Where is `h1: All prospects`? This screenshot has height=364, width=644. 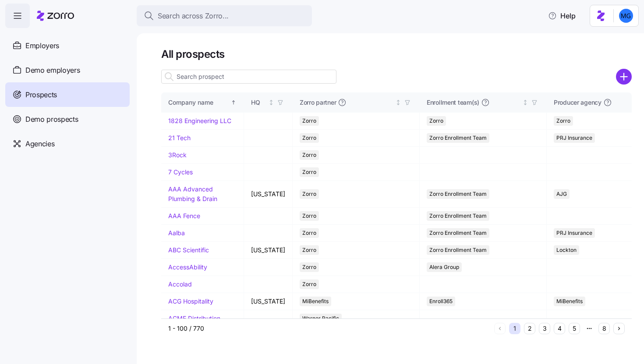 h1: All prospects is located at coordinates (396, 54).